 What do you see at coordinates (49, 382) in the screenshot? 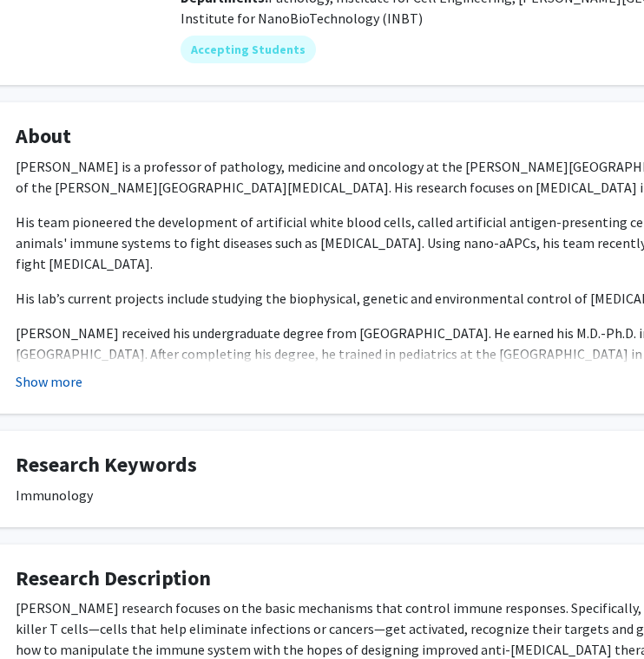
I see `button: Show more` at bounding box center [49, 382].